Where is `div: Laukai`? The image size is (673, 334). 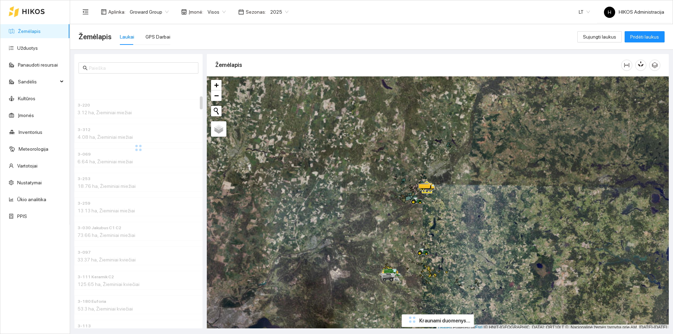 div: Laukai is located at coordinates (127, 37).